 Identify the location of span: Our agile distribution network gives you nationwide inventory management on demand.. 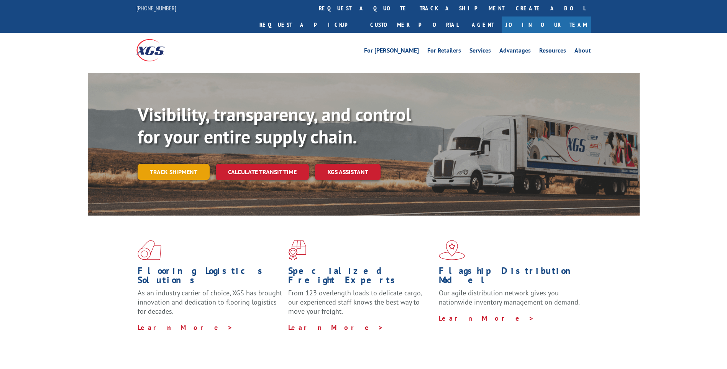
(509, 297).